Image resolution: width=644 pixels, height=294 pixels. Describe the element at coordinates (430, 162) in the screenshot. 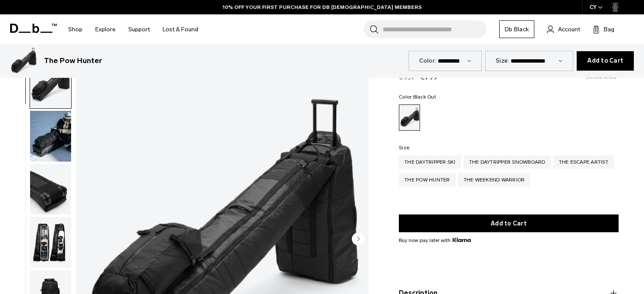

I see `a: The Daytripper Ski` at that location.